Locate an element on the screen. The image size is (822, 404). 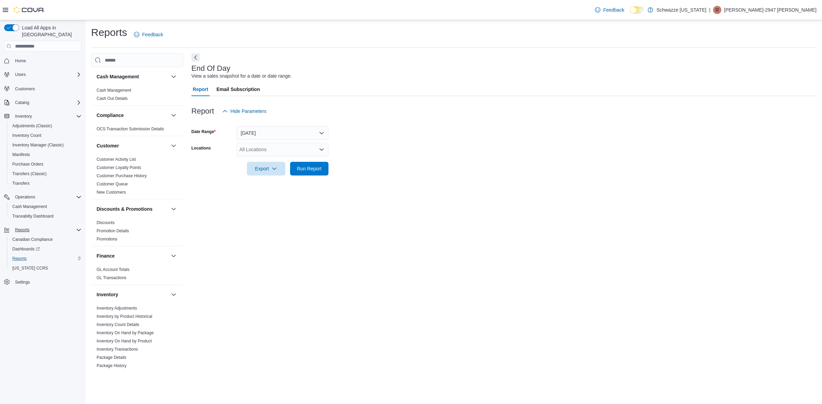
span: New Customers is located at coordinates (111, 192).